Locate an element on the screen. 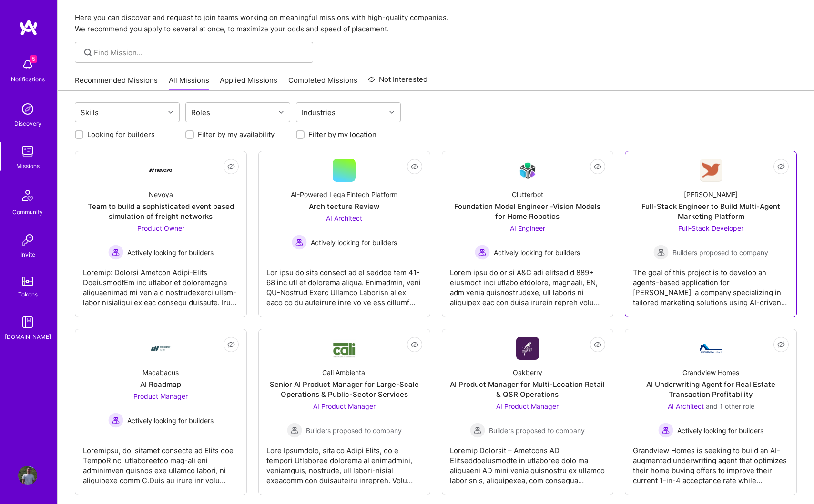  div: Clutterbot is located at coordinates (527, 194).